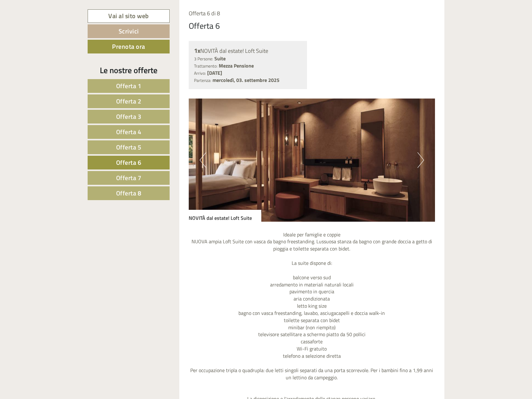 This screenshot has height=399, width=532. Describe the element at coordinates (420, 160) in the screenshot. I see `button: Next` at that location.